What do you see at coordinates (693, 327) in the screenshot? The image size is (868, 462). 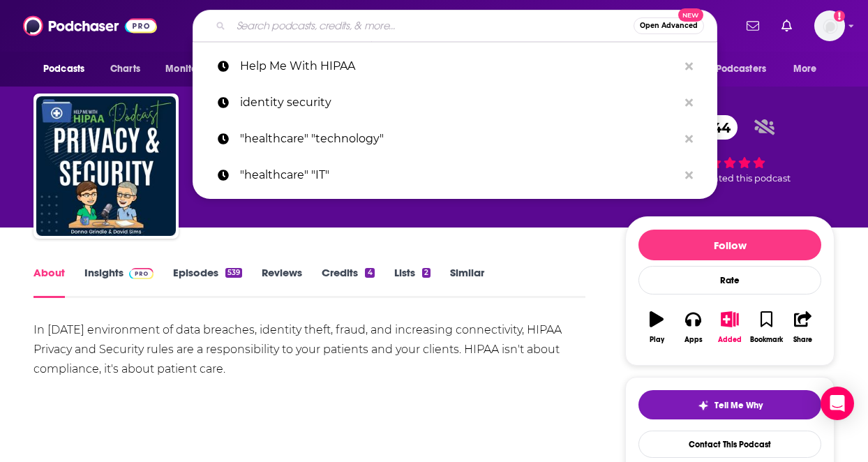 I see `button: Apps` at bounding box center [693, 327].